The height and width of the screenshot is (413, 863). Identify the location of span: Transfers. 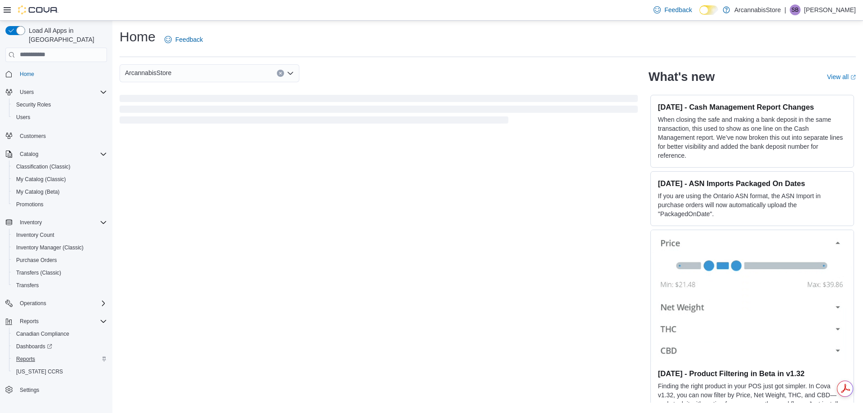
(60, 285).